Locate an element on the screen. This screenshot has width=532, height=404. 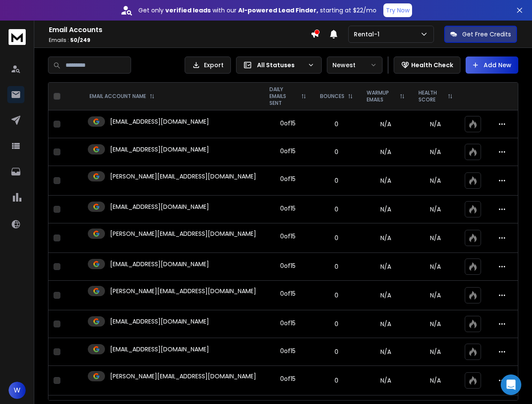
img: logo is located at coordinates (17, 37).